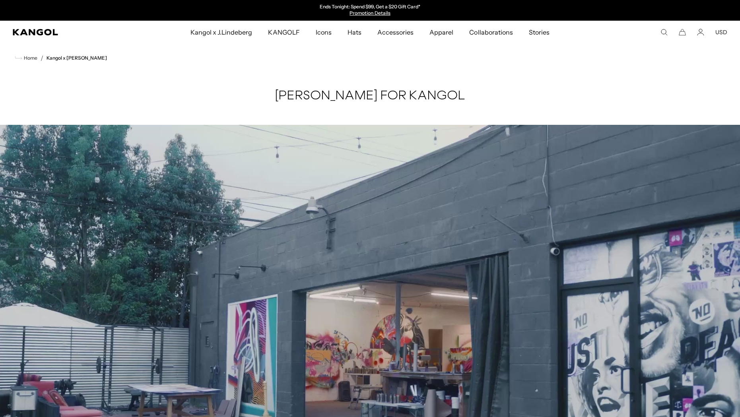  Describe the element at coordinates (221, 32) in the screenshot. I see `a: Kangol x J.Lindeberg` at that location.